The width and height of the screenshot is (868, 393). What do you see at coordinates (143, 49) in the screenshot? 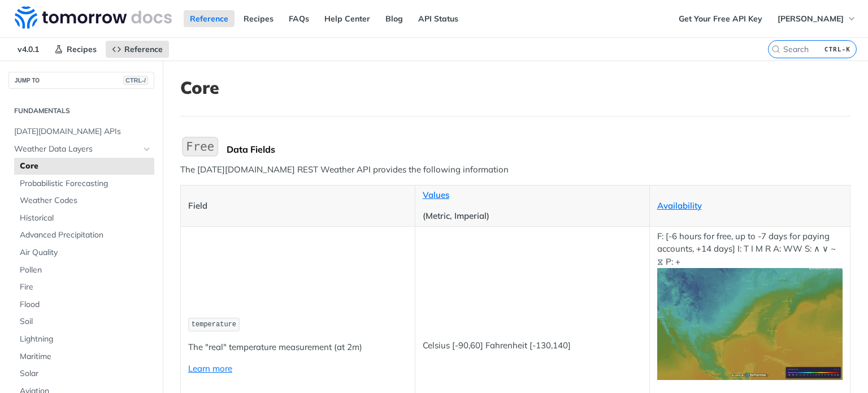
I see `span: Reference` at bounding box center [143, 49].